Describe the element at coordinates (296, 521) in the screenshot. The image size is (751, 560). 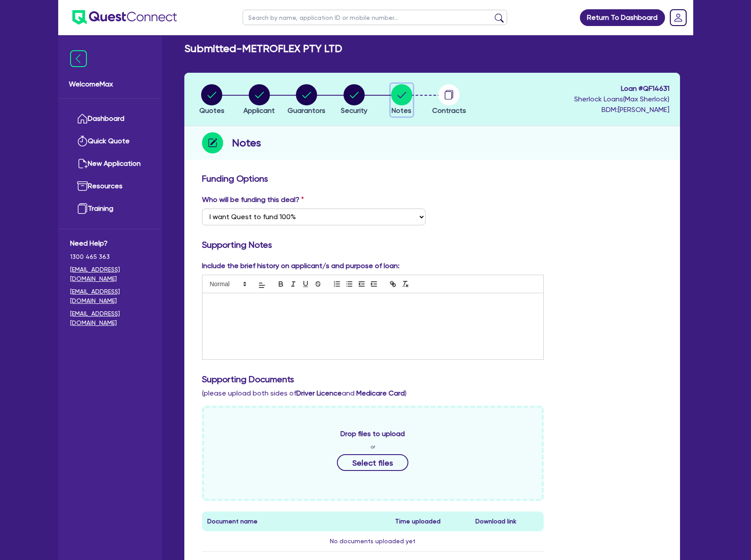
I see `th: Document name` at that location.